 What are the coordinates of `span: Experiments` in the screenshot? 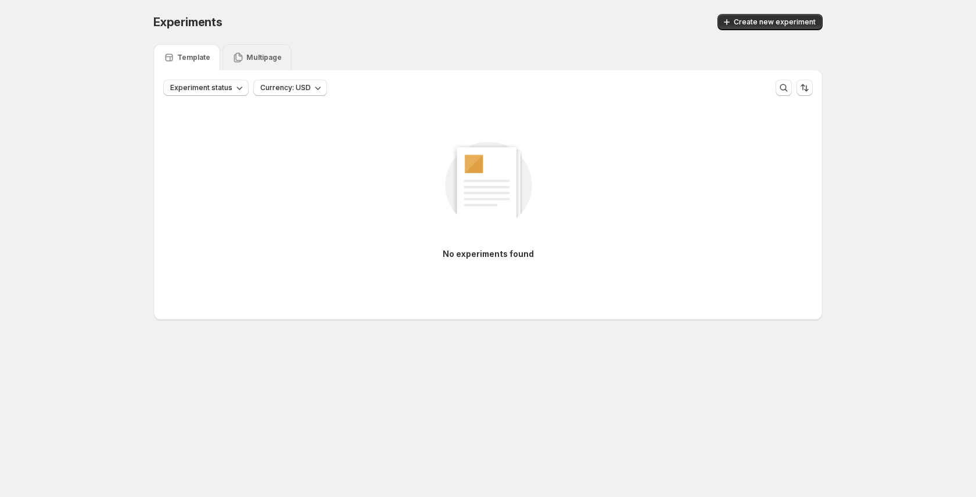 It's located at (188, 22).